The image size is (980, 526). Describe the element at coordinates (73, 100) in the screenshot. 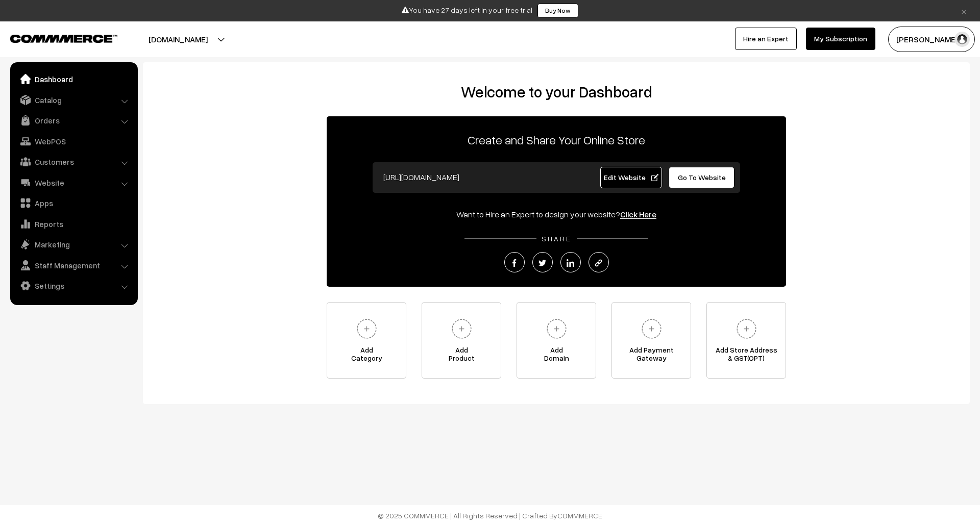

I see `a: Catalog` at that location.